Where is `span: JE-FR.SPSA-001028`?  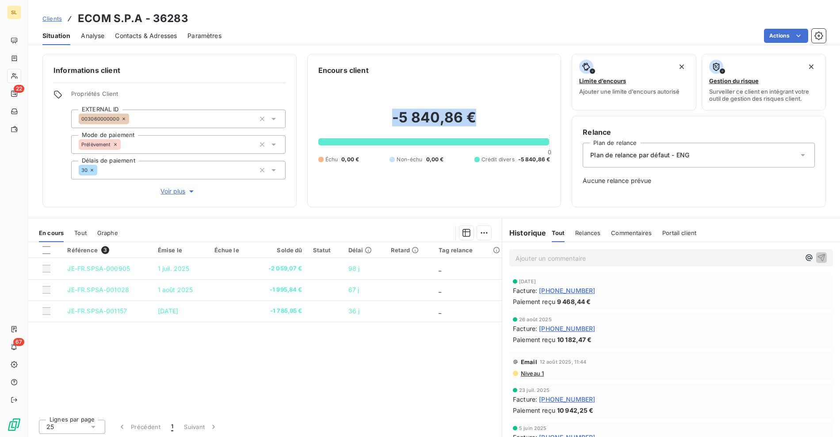 span: JE-FR.SPSA-001028 is located at coordinates (98, 290).